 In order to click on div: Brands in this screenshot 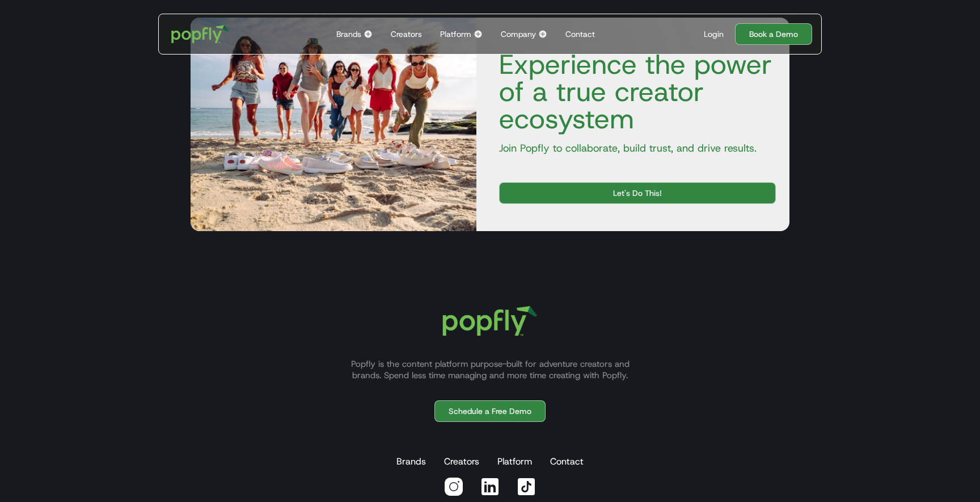, I will do `click(349, 34)`.